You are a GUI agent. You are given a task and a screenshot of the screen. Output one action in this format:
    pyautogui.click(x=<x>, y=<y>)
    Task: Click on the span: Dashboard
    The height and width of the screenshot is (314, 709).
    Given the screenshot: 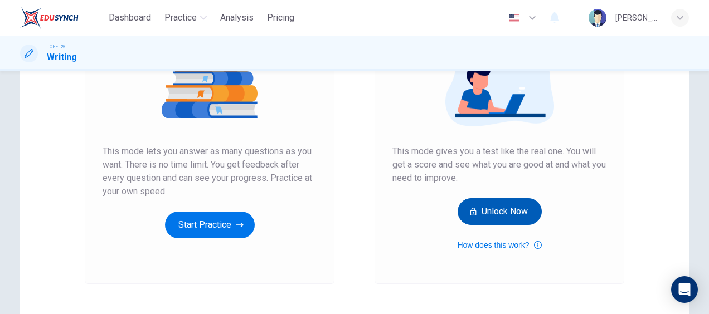 What is the action you would take?
    pyautogui.click(x=130, y=18)
    